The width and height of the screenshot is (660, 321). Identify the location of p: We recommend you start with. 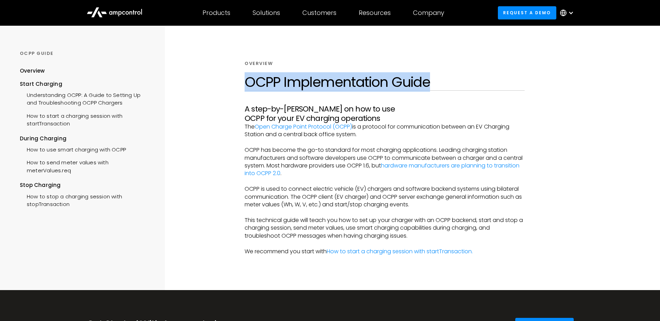
(384, 252).